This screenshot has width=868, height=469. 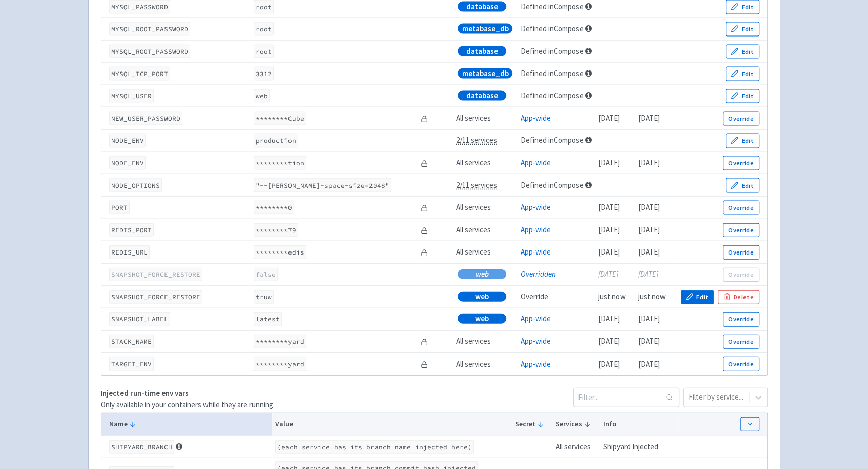 What do you see at coordinates (375, 446) in the screenshot?
I see `code: (each service has its branch name injected here)` at bounding box center [375, 446].